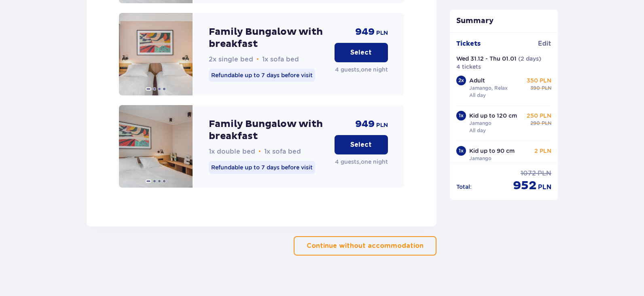 The width and height of the screenshot is (644, 296). I want to click on span: Edit, so click(545, 44).